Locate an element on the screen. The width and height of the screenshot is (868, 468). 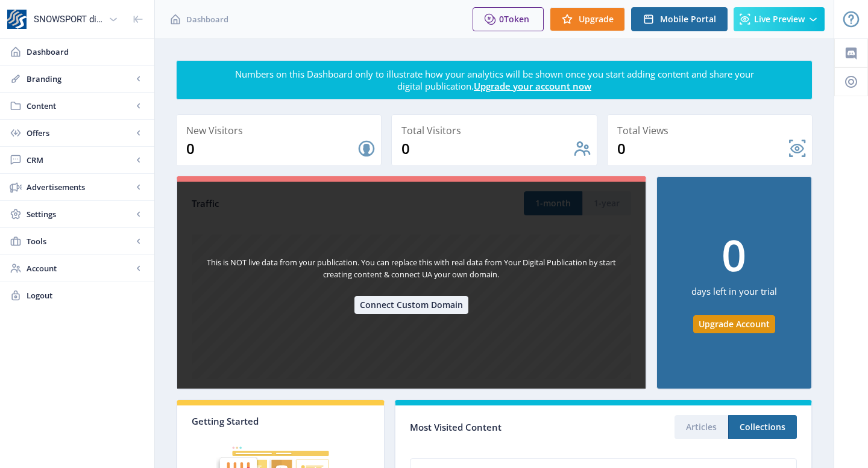
div: Getting Started is located at coordinates (280, 421).